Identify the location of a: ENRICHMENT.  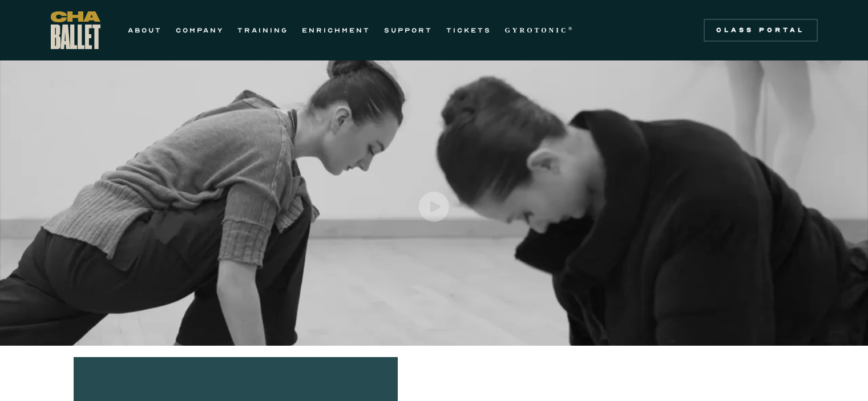
(336, 30).